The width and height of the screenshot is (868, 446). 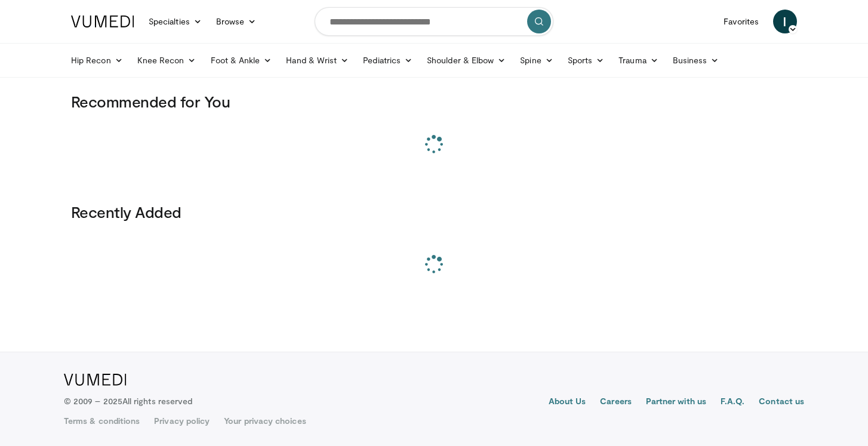 What do you see at coordinates (241, 61) in the screenshot?
I see `a: Foot & Ankle` at bounding box center [241, 61].